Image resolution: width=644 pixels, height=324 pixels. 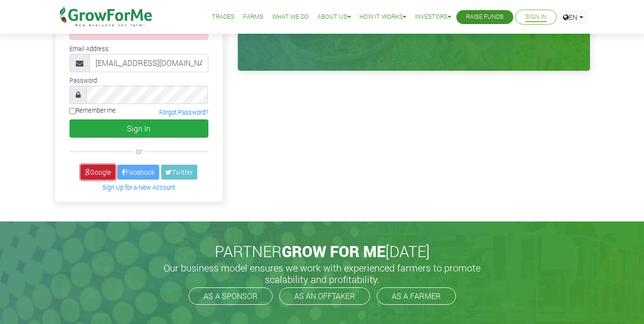 What do you see at coordinates (536, 17) in the screenshot?
I see `a: Sign In` at bounding box center [536, 17].